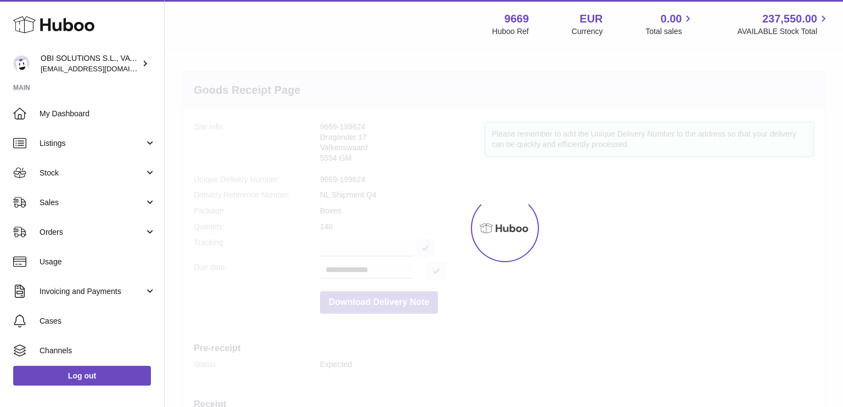 This screenshot has width=843, height=407. What do you see at coordinates (98, 262) in the screenshot?
I see `span: Usage` at bounding box center [98, 262].